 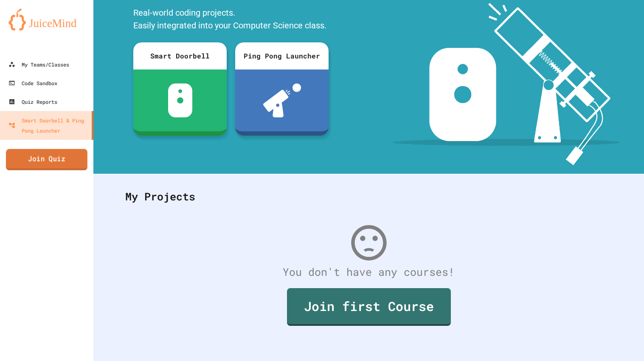 I want to click on div: Smart Doorbell & Ping Pong Launcher, so click(x=48, y=126).